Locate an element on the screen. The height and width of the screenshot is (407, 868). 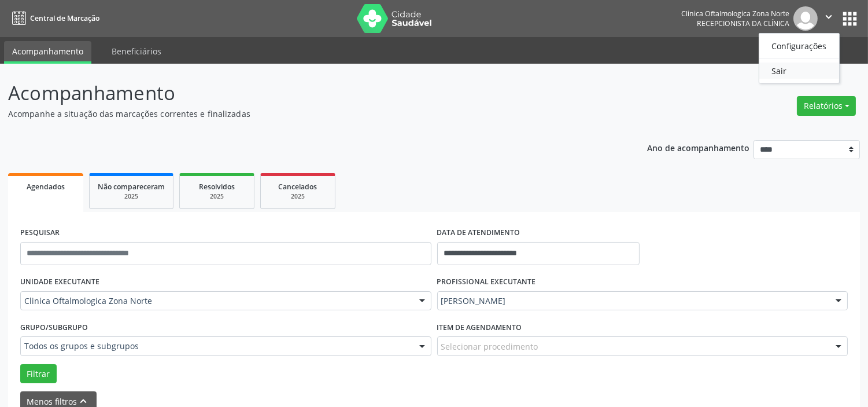
a: Central de Marcação is located at coordinates (54, 18).